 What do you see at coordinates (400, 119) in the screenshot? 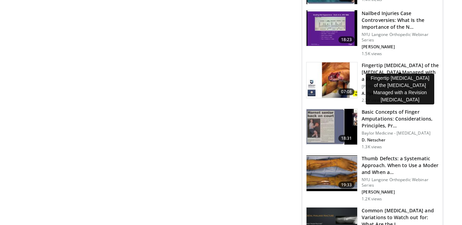
I see `h3: Basic Concepts of Finger Amputations: Considerations, Principles, Pr…` at bounding box center [400, 119].